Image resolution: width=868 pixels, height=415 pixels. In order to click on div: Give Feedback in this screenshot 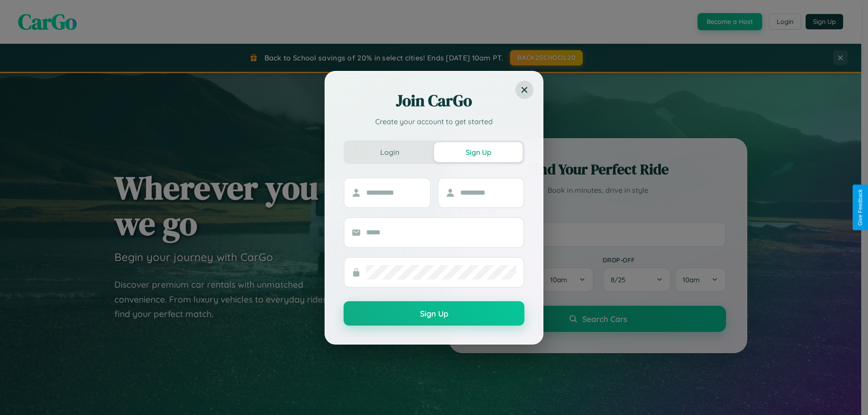, I will do `click(860, 207)`.